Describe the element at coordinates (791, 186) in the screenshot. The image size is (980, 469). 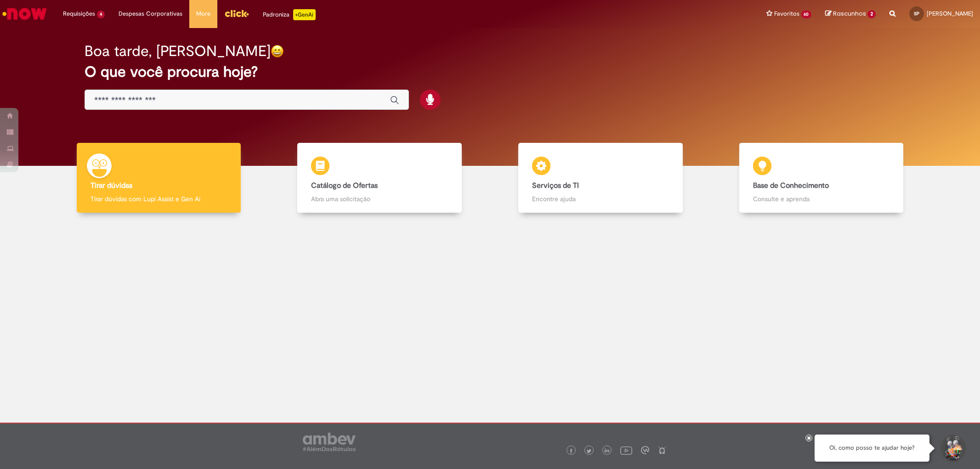
I see `b: Base de Conhecimento` at that location.